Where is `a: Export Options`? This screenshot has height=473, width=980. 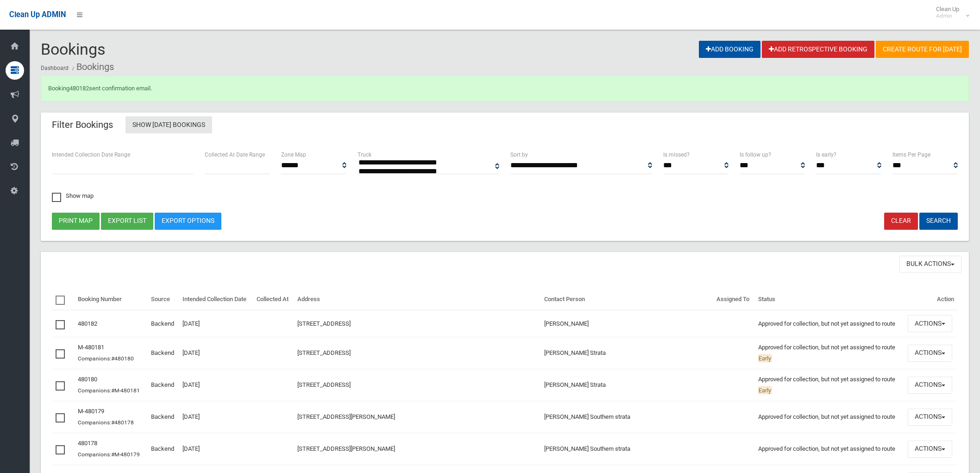
a: Export Options is located at coordinates (188, 221).